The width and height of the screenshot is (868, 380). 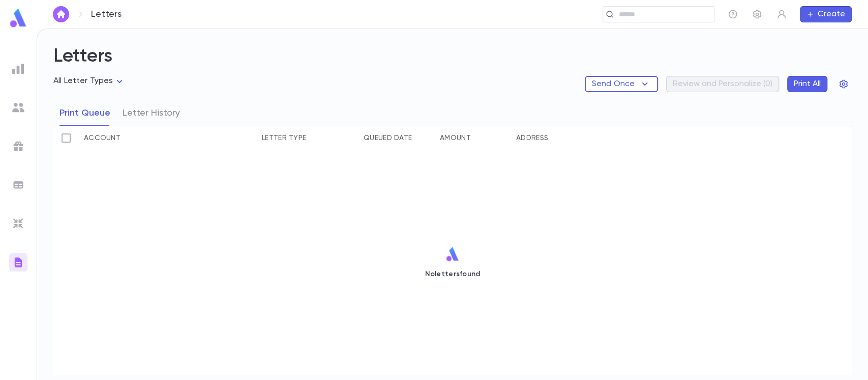 What do you see at coordinates (807, 84) in the screenshot?
I see `button: Print All` at bounding box center [807, 84].